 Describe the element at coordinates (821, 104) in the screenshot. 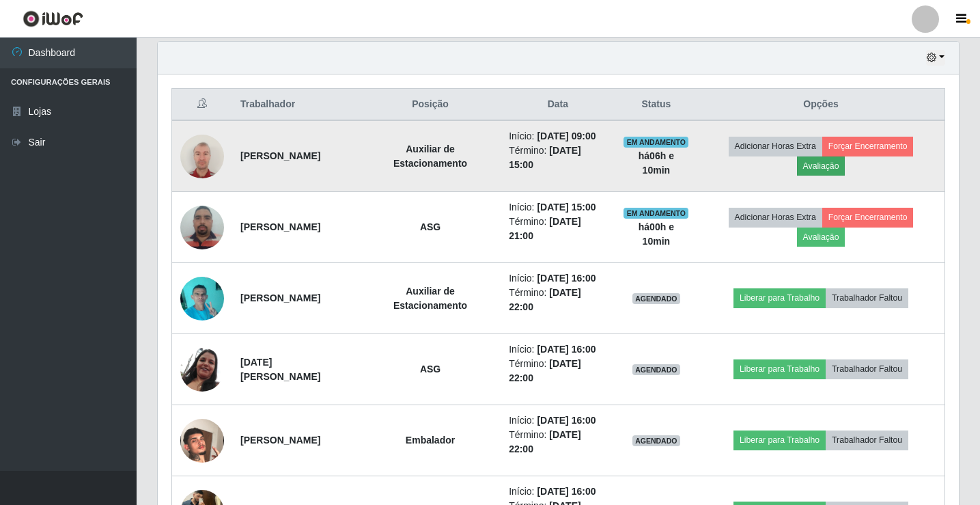

I see `th: Opções` at that location.